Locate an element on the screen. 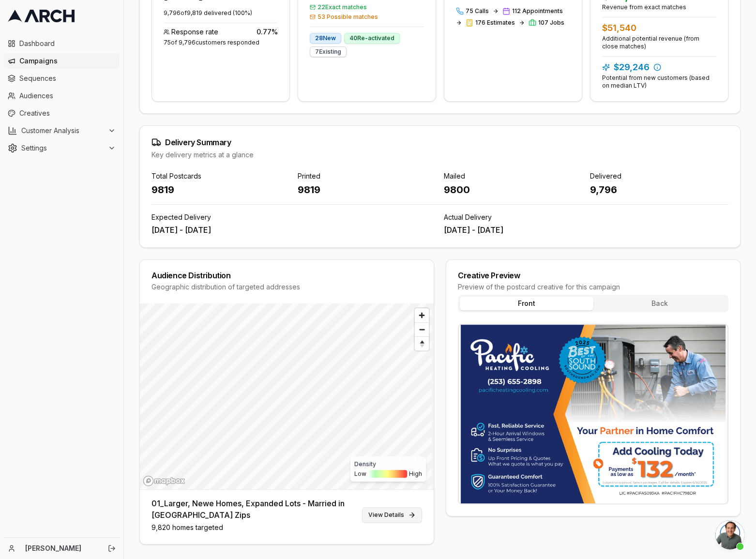 The height and width of the screenshot is (559, 756). div: Revenue from exact matches is located at coordinates (659, 7).